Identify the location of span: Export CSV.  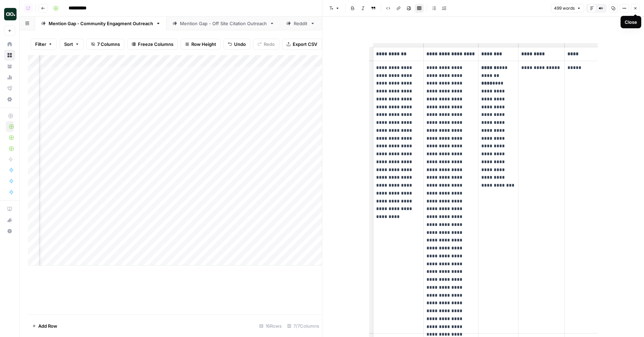
(305, 44).